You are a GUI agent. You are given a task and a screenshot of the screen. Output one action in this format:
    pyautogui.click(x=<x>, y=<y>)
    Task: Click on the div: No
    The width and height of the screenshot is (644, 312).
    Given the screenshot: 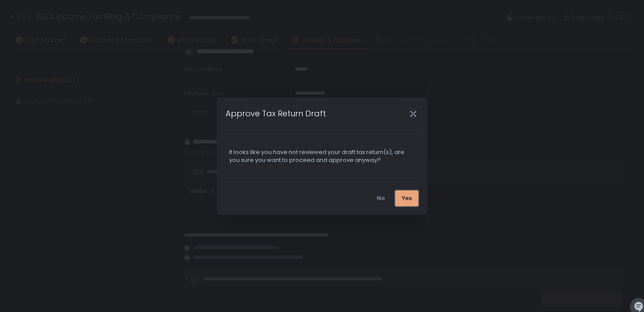 What is the action you would take?
    pyautogui.click(x=381, y=198)
    